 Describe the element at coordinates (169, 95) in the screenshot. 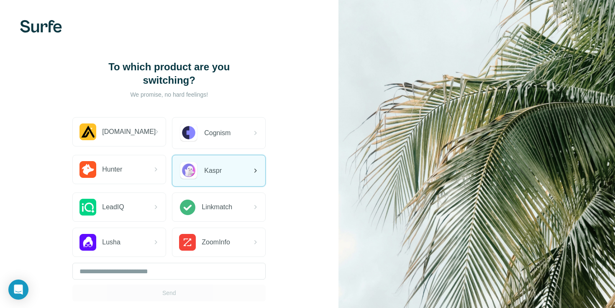

I see `p: We promise, no hard feelings!` at that location.